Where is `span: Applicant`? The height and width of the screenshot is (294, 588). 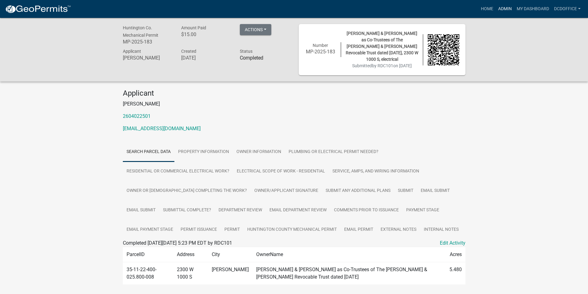 span: Applicant is located at coordinates (132, 51).